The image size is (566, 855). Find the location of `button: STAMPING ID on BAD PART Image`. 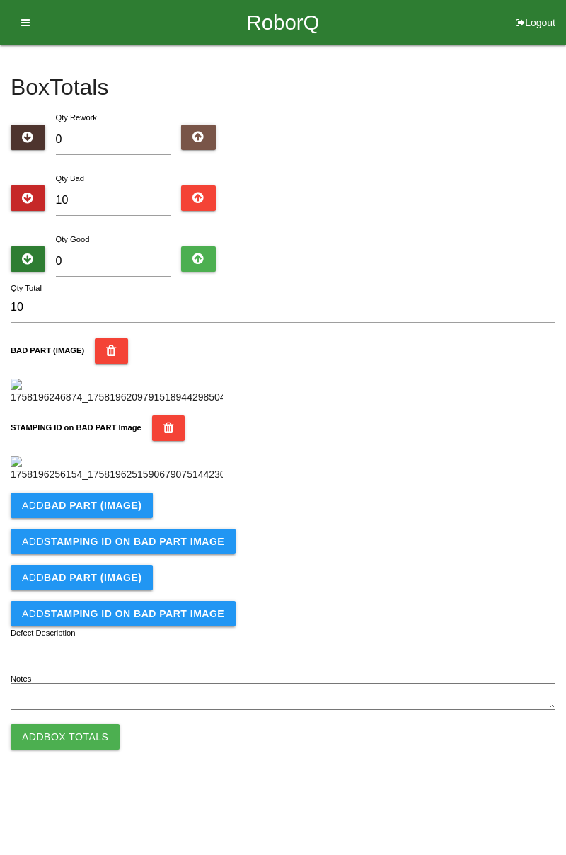

button: STAMPING ID on BAD PART Image is located at coordinates (168, 428).